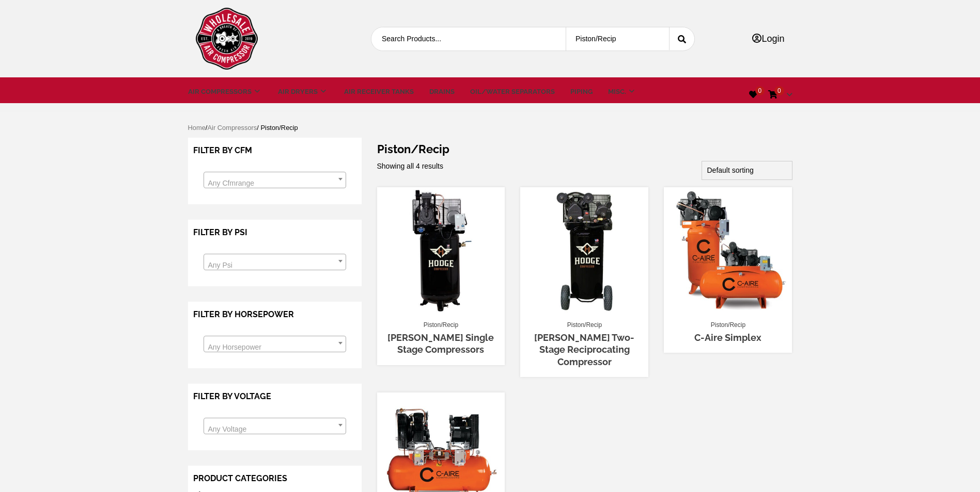  Describe the element at coordinates (585, 149) in the screenshot. I see `h1: Piston/Recip` at that location.